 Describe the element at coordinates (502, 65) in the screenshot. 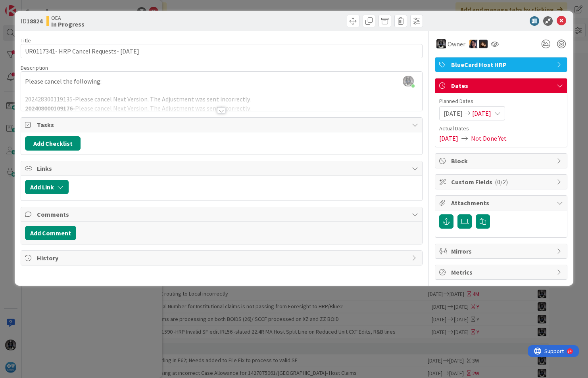

I see `span: BlueCard Host HRP` at that location.